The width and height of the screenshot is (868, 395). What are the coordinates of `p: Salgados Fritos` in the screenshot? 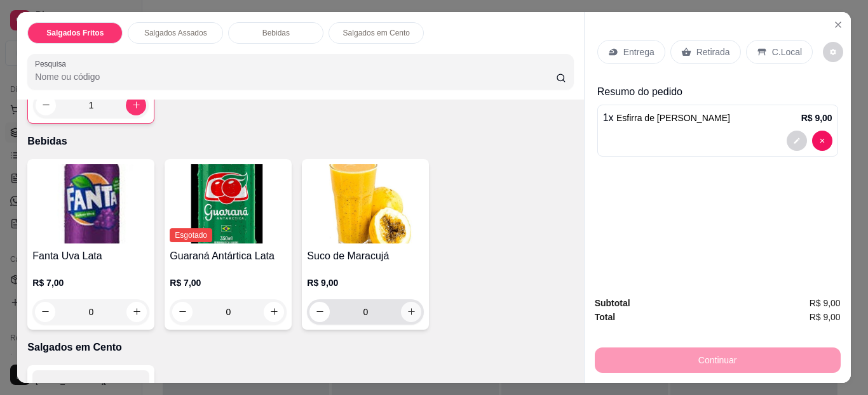 It's located at (75, 33).